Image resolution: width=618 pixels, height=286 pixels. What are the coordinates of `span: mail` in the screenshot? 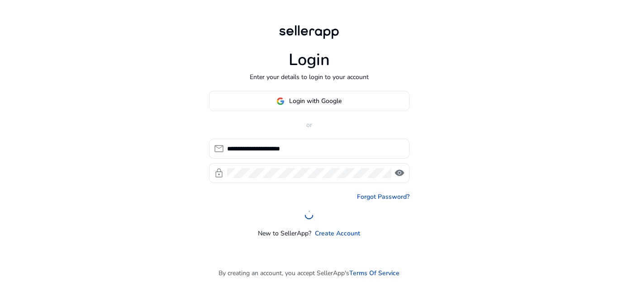 It's located at (219, 149).